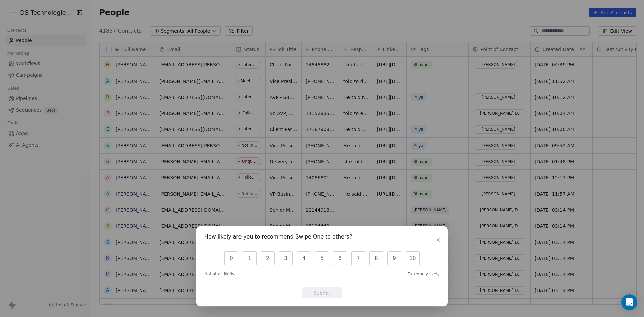 Image resolution: width=644 pixels, height=317 pixels. What do you see at coordinates (219, 274) in the screenshot?
I see `span: Not at all likely` at bounding box center [219, 274].